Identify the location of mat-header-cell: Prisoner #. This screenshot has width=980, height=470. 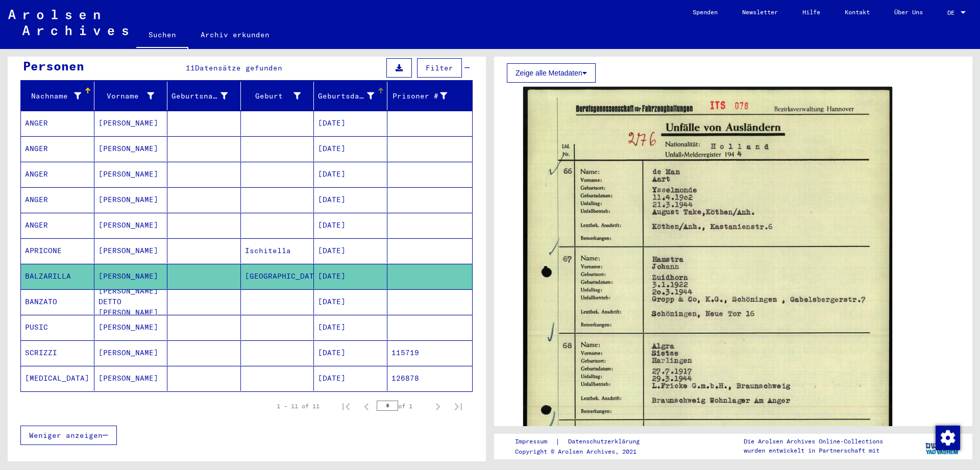
(430, 96).